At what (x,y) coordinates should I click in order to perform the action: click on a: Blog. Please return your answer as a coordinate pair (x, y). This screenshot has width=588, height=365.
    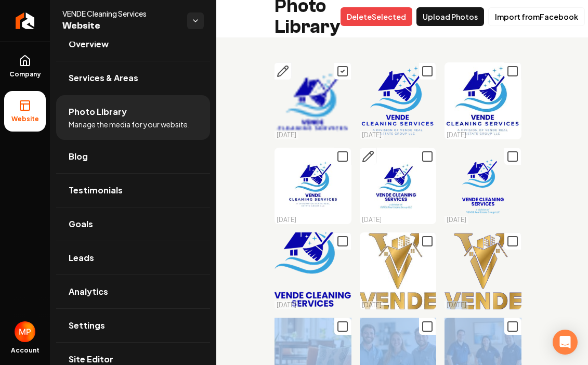
    Looking at the image, I should click on (133, 157).